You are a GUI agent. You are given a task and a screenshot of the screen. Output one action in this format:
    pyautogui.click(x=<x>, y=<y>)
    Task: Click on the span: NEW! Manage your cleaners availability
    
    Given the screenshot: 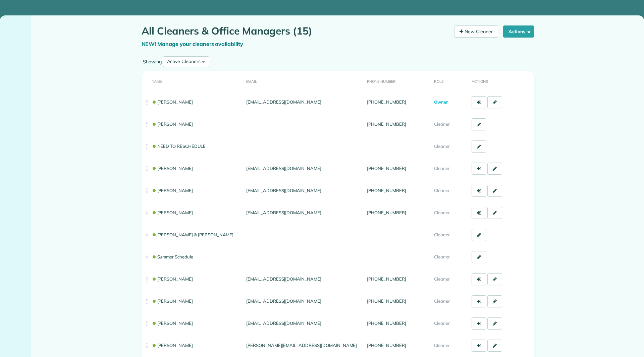 What is the action you would take?
    pyautogui.click(x=193, y=44)
    